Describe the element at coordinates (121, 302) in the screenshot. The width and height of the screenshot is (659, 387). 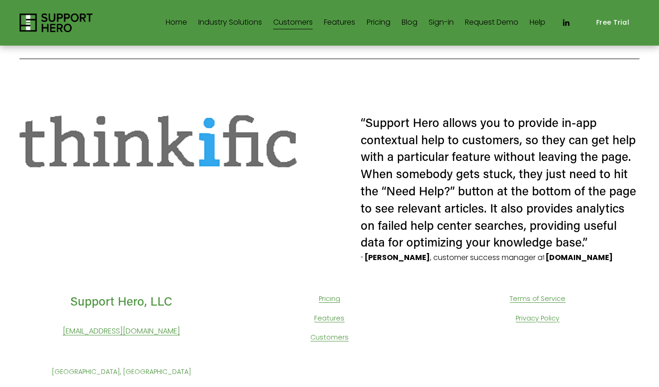
I see `h4: Support Hero, LLC` at that location.